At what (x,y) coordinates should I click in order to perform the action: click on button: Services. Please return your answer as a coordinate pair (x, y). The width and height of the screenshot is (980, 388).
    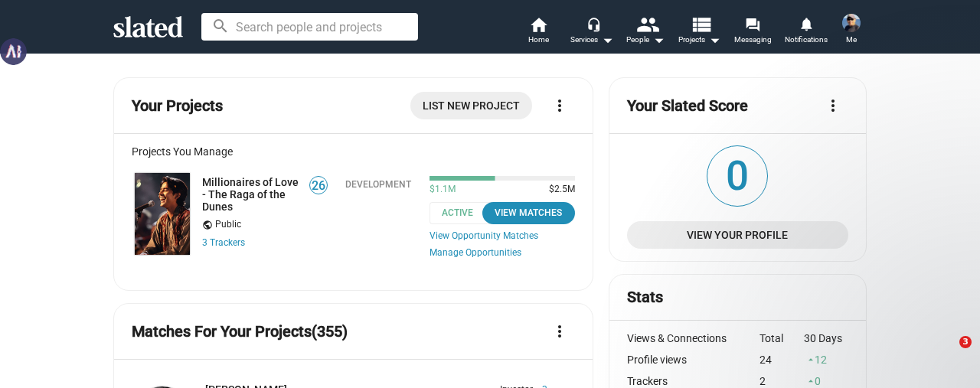
    Looking at the image, I should click on (592, 32).